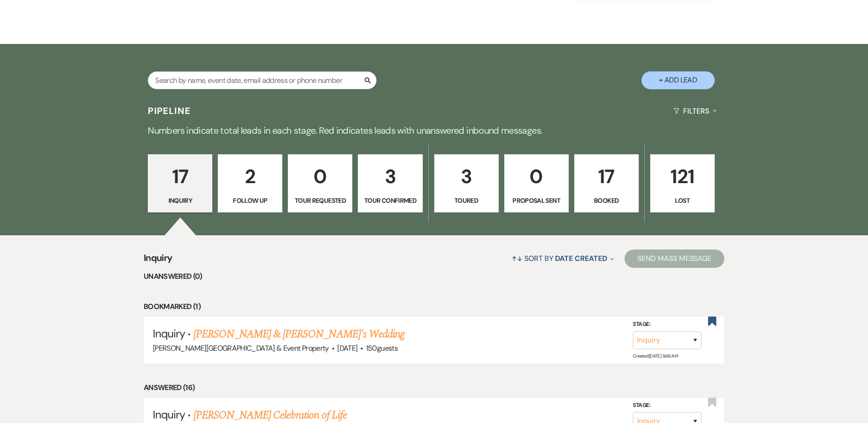  I want to click on p: Tour Confirmed, so click(390, 201).